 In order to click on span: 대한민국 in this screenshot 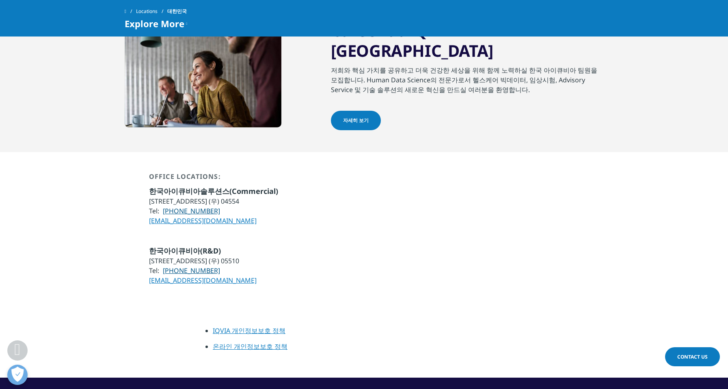, I will do `click(177, 11)`.